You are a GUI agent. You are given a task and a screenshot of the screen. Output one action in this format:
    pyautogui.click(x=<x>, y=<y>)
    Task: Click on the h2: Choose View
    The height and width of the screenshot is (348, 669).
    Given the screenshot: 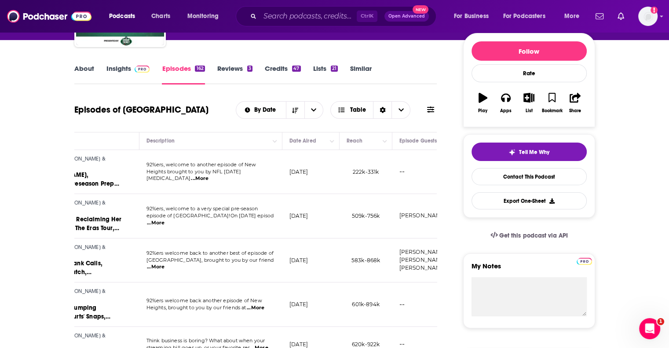 What is the action you would take?
    pyautogui.click(x=370, y=110)
    